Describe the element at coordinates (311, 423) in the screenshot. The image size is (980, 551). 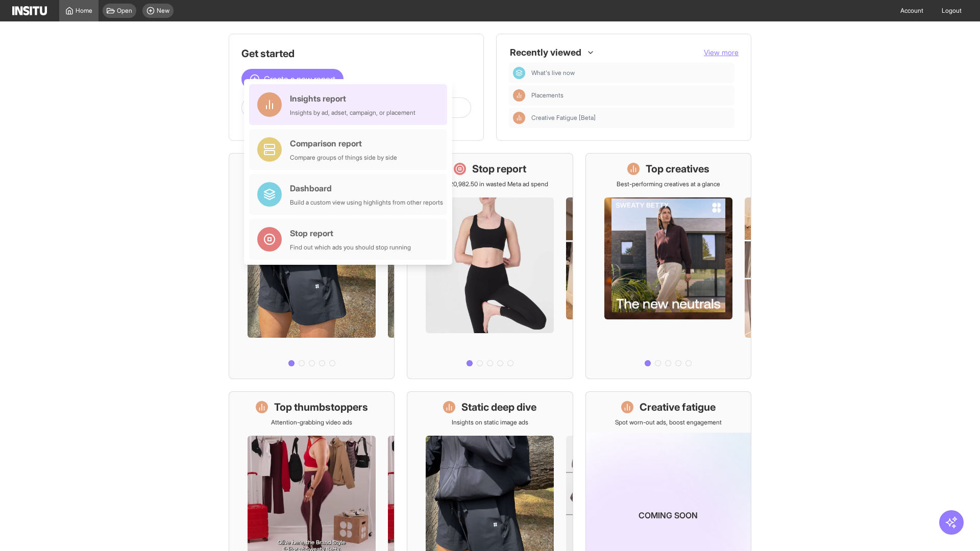
I see `p: Attention-grabbing video ads` at that location.